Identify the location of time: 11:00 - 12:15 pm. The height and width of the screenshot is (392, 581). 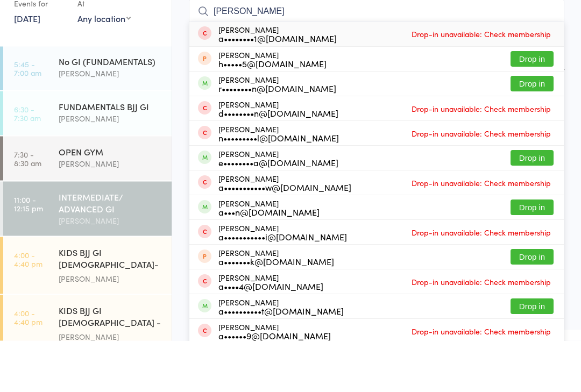
(28, 254).